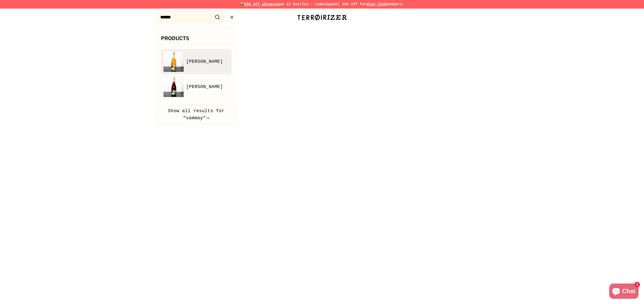 Image resolution: width=644 pixels, height=304 pixels. I want to click on inbox-online-store-chat: Shopify online store chat, so click(624, 292).